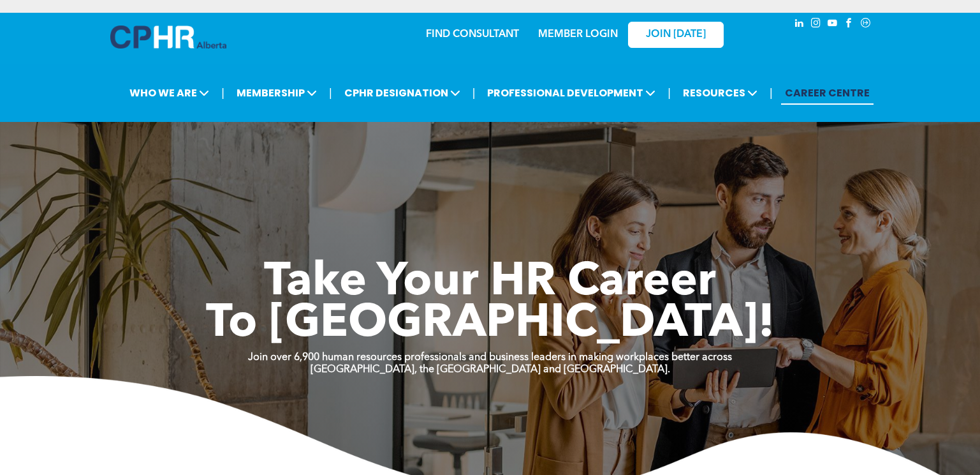 Image resolution: width=980 pixels, height=475 pixels. What do you see at coordinates (866, 25) in the screenshot?
I see `a: Social network` at bounding box center [866, 25].